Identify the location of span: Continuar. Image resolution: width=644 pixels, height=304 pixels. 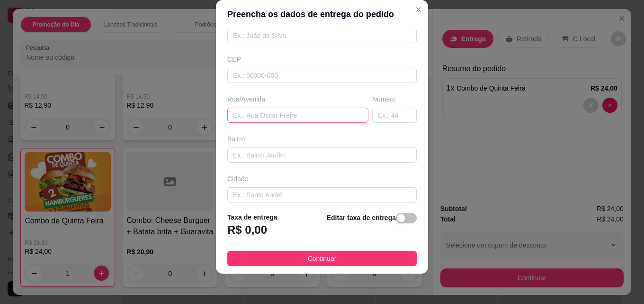
(322, 258).